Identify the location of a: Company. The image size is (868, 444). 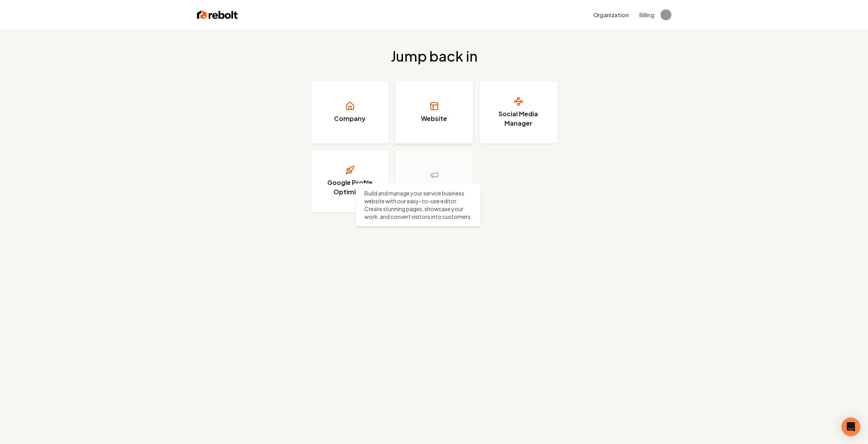
(350, 112).